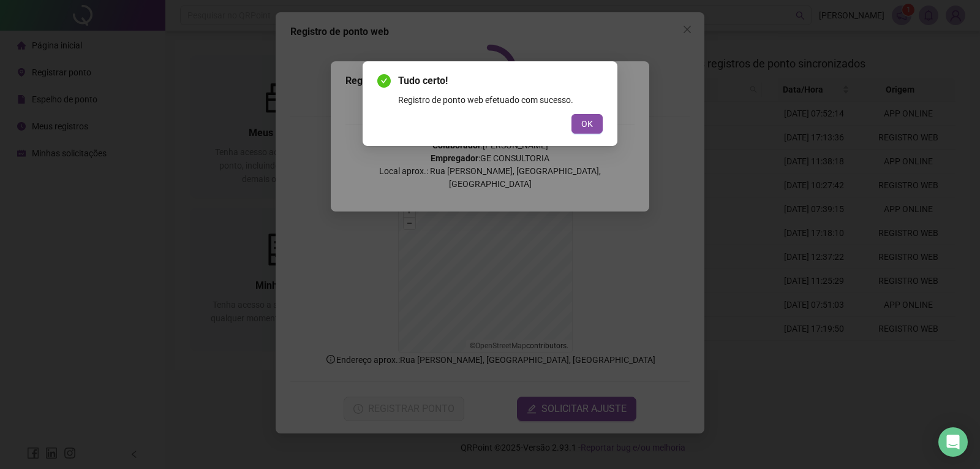  I want to click on span: OK, so click(586, 123).